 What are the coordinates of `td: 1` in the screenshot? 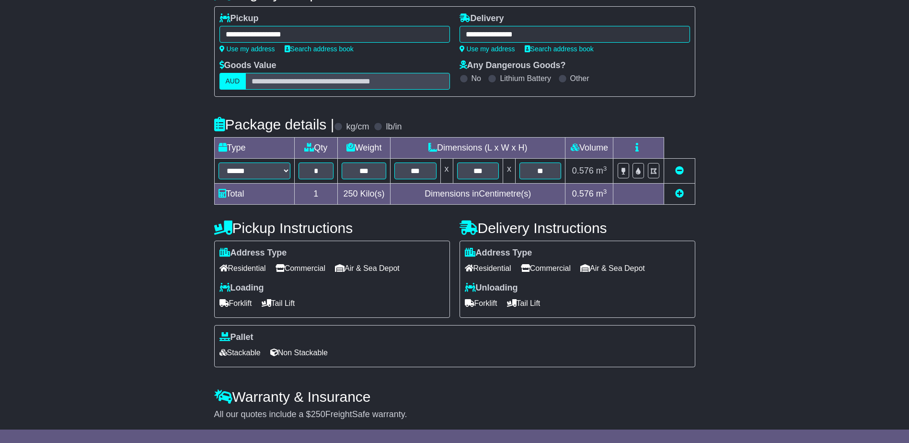 It's located at (316, 194).